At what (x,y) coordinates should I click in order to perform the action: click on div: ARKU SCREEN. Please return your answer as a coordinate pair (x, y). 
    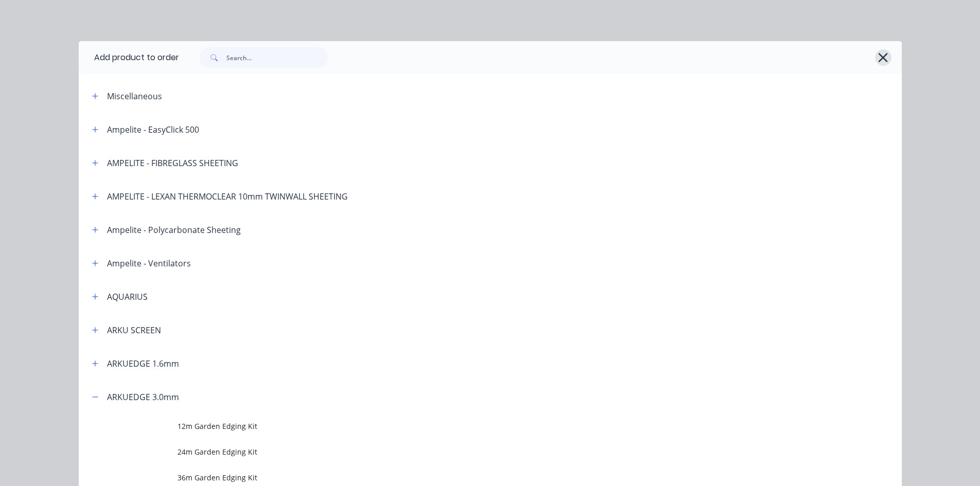
    Looking at the image, I should click on (134, 331).